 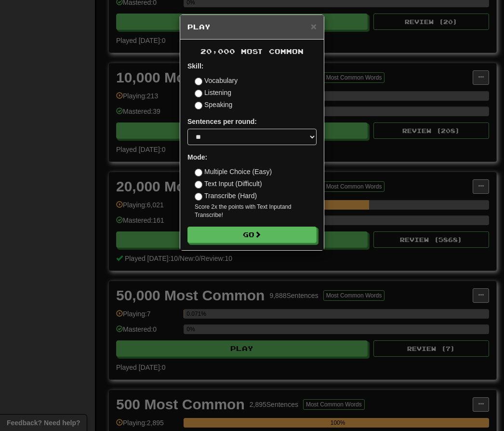 What do you see at coordinates (252, 51) in the screenshot?
I see `span: 20,000 Most Common` at bounding box center [252, 51].